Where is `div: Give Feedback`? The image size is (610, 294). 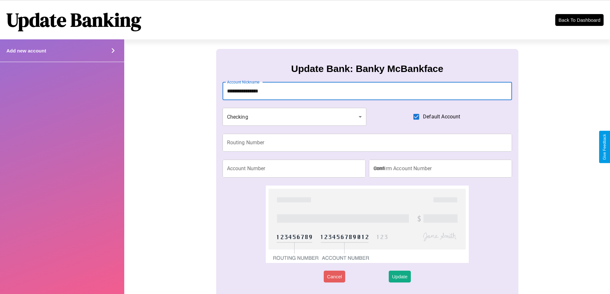
div: Give Feedback is located at coordinates (605, 147).